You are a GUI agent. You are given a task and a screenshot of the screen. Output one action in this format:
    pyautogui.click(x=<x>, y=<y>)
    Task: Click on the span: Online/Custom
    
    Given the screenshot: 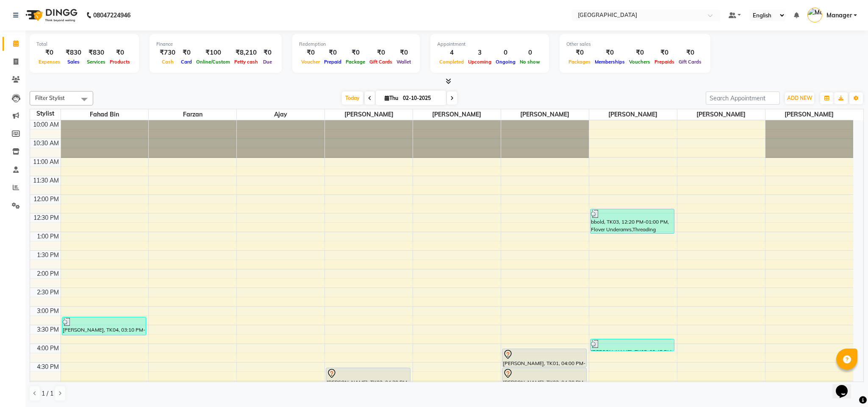 What is the action you would take?
    pyautogui.click(x=213, y=62)
    